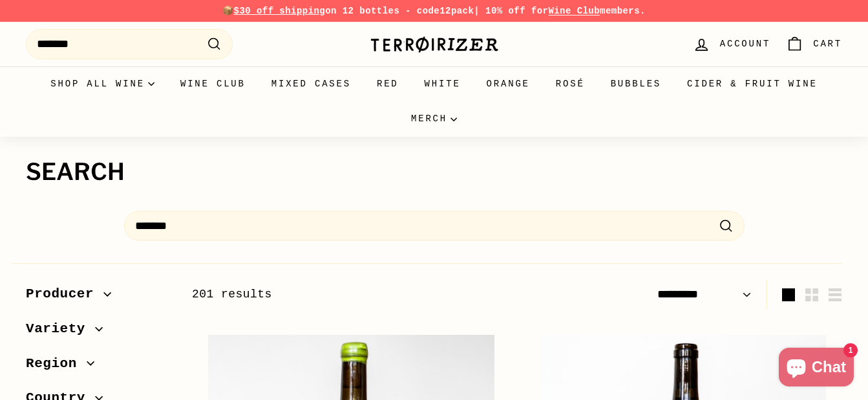 The height and width of the screenshot is (400, 868). Describe the element at coordinates (752, 84) in the screenshot. I see `a: Cider & Fruit Wine` at that location.